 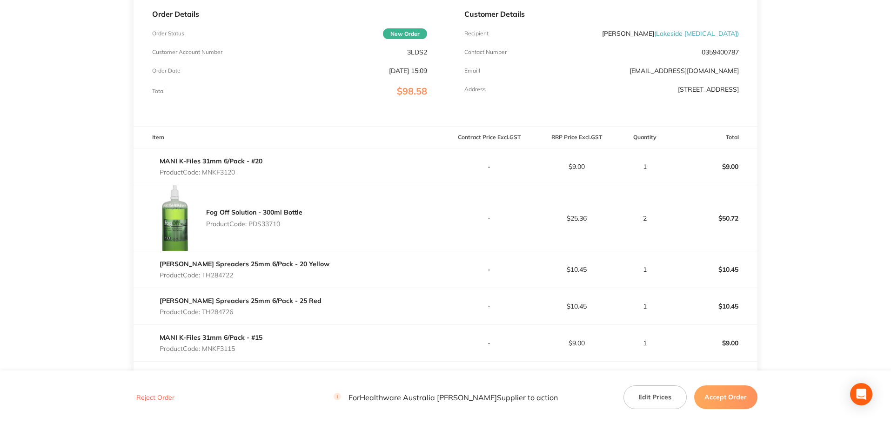 I want to click on a: Fog Off Solution - 300ml Bottle, so click(x=254, y=212).